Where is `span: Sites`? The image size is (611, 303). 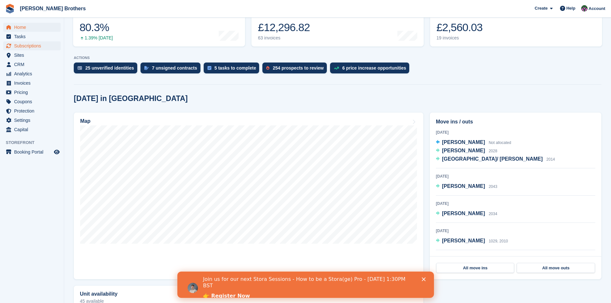
span: Sites is located at coordinates (33, 55).